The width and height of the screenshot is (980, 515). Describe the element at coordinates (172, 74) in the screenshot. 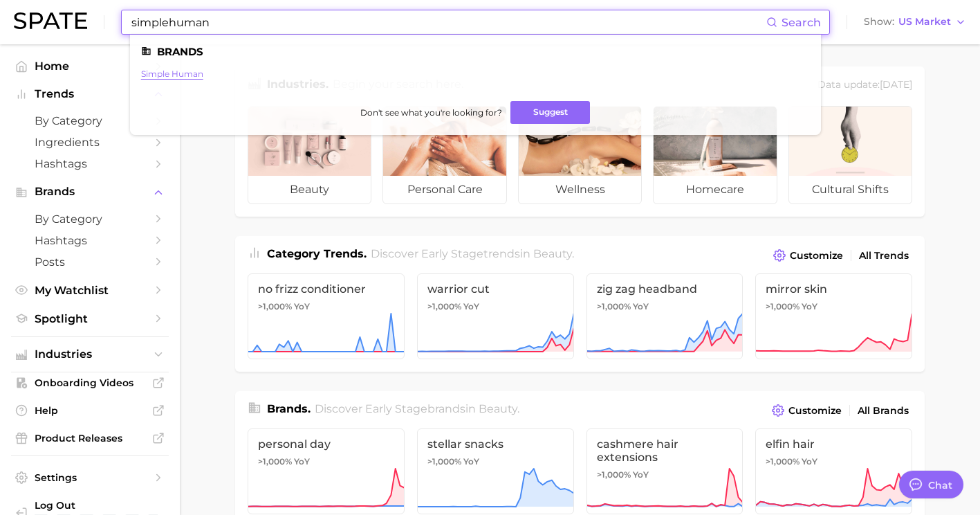

I see `a: simple human` at that location.